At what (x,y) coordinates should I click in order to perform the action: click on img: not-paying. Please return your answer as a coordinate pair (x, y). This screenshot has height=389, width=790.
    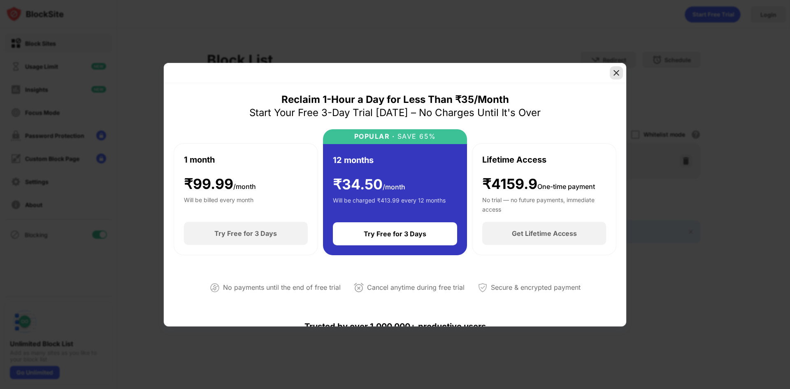
    Looking at the image, I should click on (215, 287).